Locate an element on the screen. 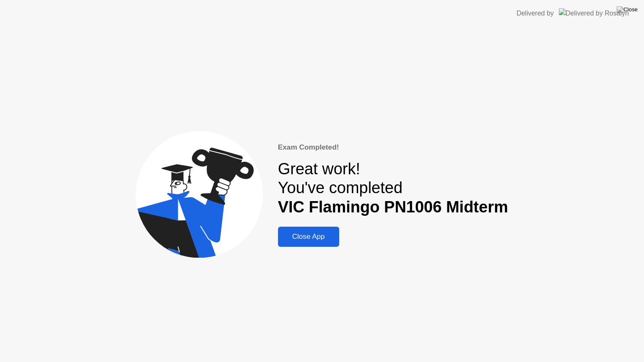  button: Close App is located at coordinates (309, 237).